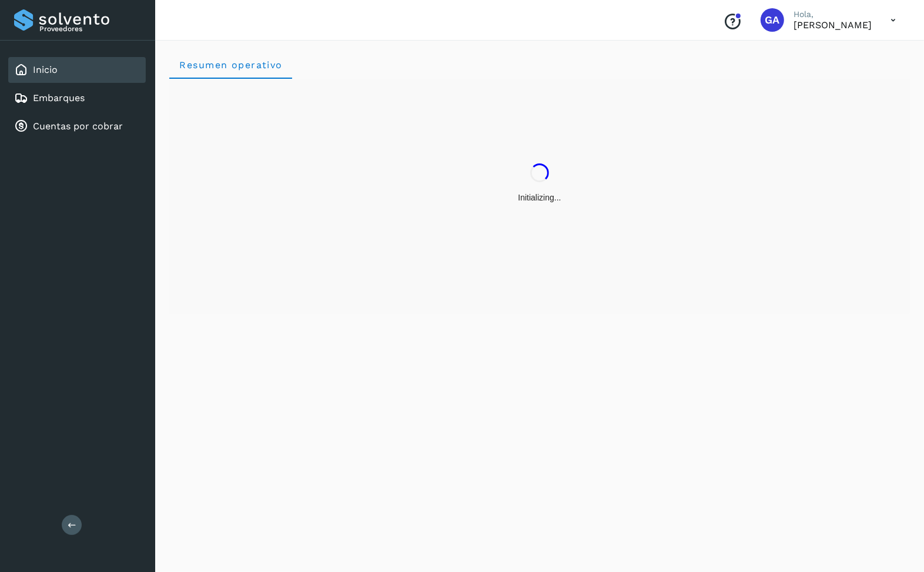  Describe the element at coordinates (77, 127) in the screenshot. I see `div: Cuentas por cobrar` at that location.